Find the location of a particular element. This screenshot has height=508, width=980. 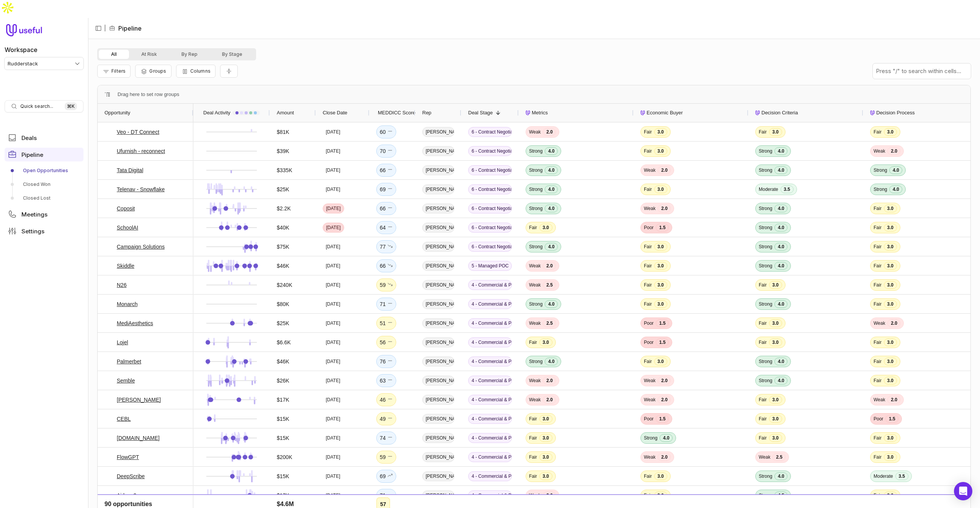

span: Pipeline is located at coordinates (32, 155).